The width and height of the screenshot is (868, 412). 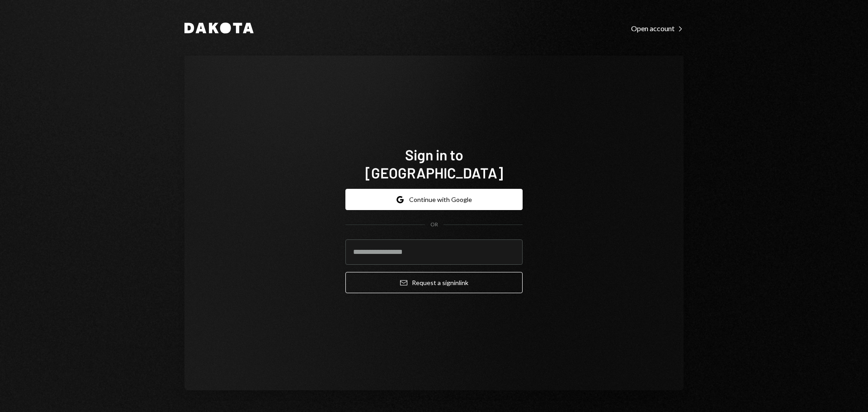 I want to click on button: Request a signinlink, so click(x=434, y=282).